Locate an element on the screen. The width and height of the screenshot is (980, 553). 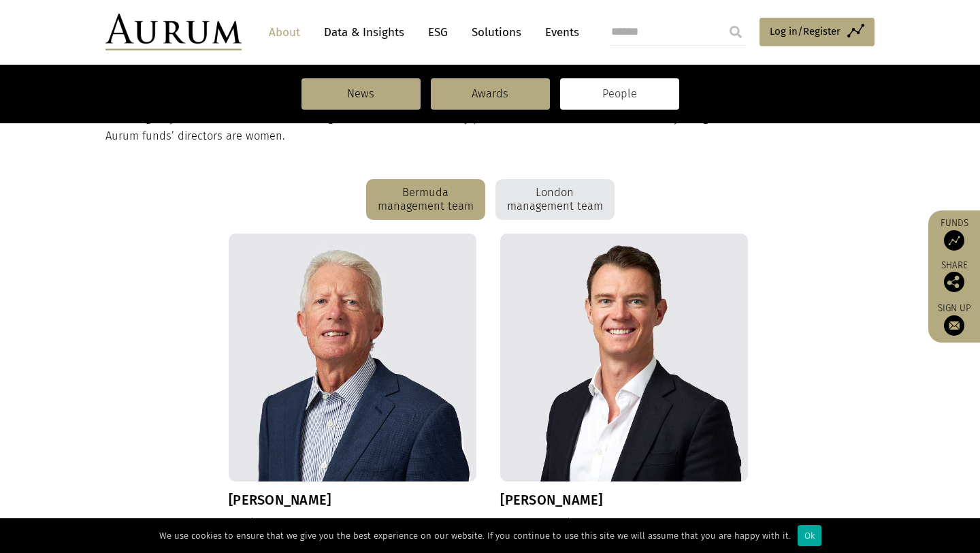
a: ESG is located at coordinates (437, 32).